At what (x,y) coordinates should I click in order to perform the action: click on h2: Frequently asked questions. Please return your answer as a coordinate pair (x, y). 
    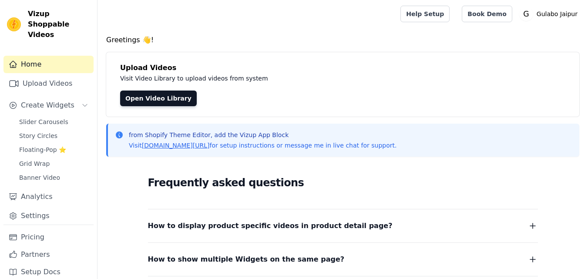
    Looking at the image, I should click on (343, 183).